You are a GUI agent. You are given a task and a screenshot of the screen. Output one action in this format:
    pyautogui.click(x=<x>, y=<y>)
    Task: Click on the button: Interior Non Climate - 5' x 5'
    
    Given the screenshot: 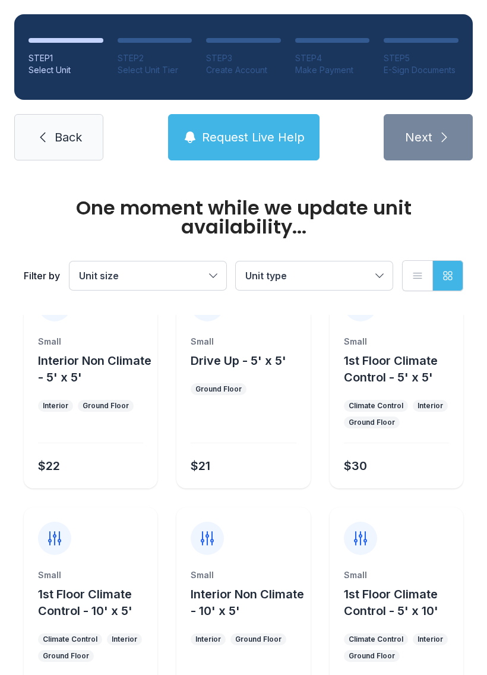 What is the action you would take?
    pyautogui.click(x=95, y=369)
    